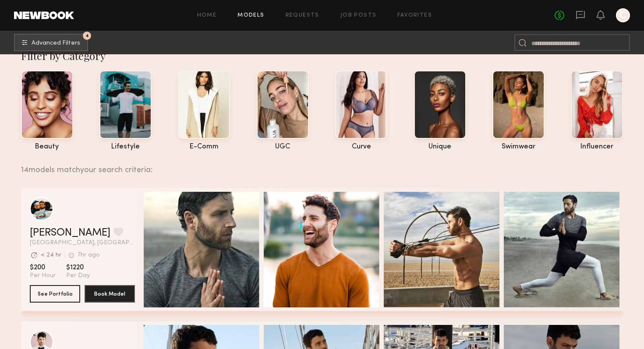 The image size is (644, 349). I want to click on div: curve, so click(361, 147).